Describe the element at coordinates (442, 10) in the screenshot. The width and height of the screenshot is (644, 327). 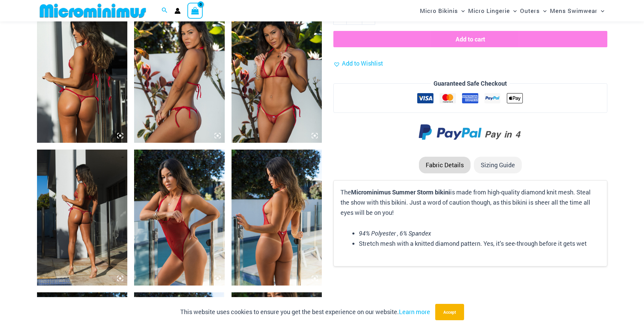
I see `a: Micro BikinisMenu ToggleMenu Toggle` at that location.